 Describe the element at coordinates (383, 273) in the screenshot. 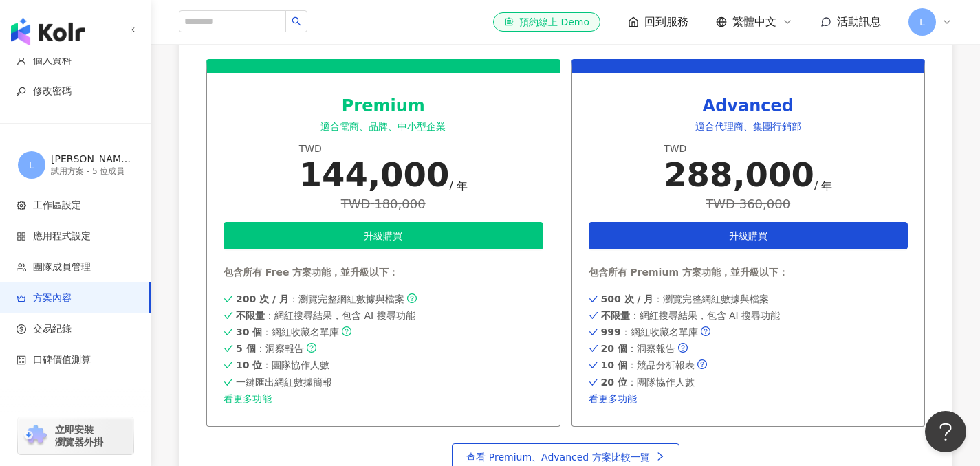

I see `div: 包含所有 Free 方案功能，並升級以下：` at that location.